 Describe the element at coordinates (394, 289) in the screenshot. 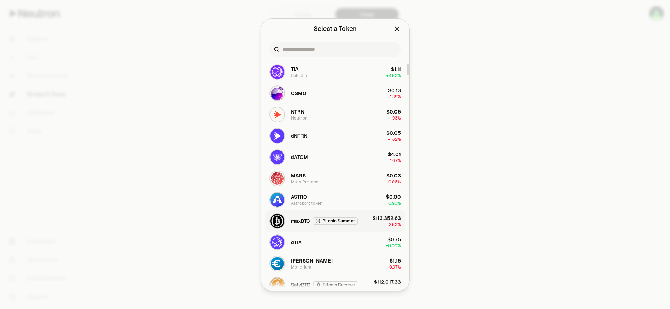

I see `span: -2.86%` at that location.